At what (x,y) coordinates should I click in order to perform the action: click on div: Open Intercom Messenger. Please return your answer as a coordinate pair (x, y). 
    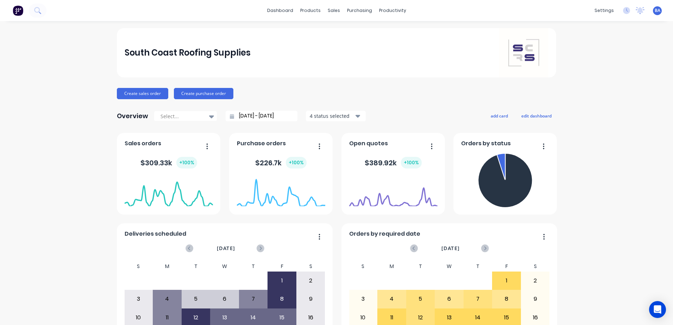
    Looking at the image, I should click on (658, 310).